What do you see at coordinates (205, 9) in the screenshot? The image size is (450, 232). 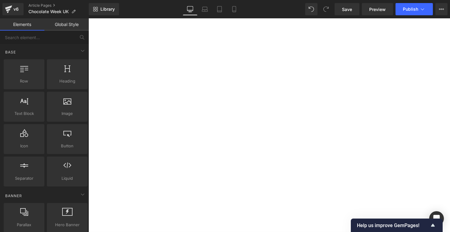 I see `a: Laptop` at bounding box center [205, 9].